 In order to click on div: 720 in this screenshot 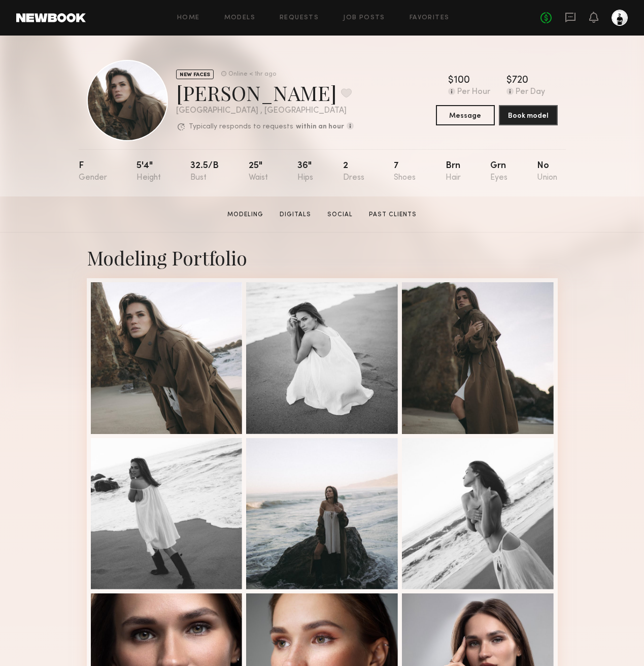, I will do `click(520, 81)`.